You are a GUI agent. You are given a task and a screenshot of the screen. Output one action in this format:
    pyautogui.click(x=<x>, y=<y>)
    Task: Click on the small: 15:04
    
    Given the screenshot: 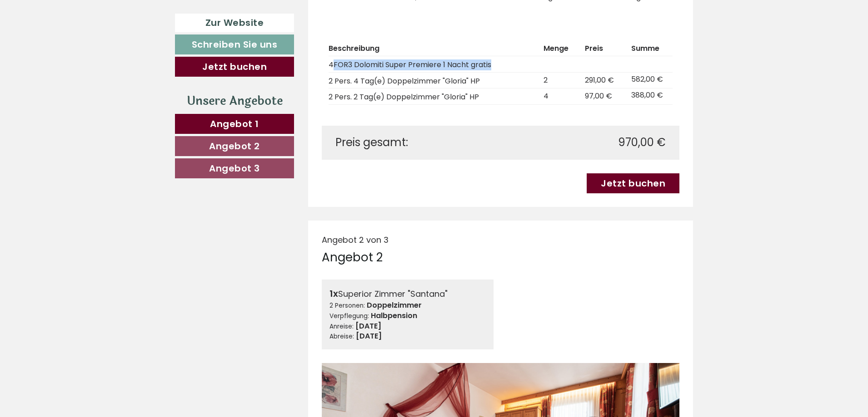 What is the action you would take?
    pyautogui.click(x=85, y=47)
    